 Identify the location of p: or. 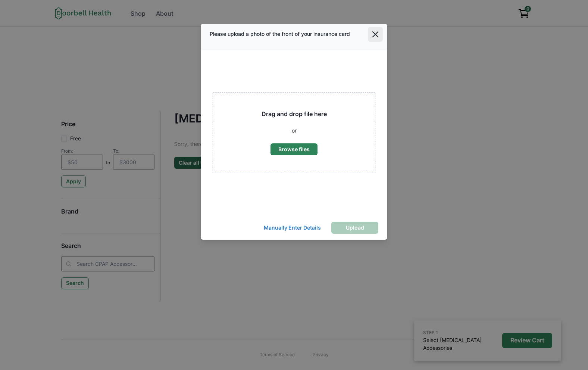
(294, 130).